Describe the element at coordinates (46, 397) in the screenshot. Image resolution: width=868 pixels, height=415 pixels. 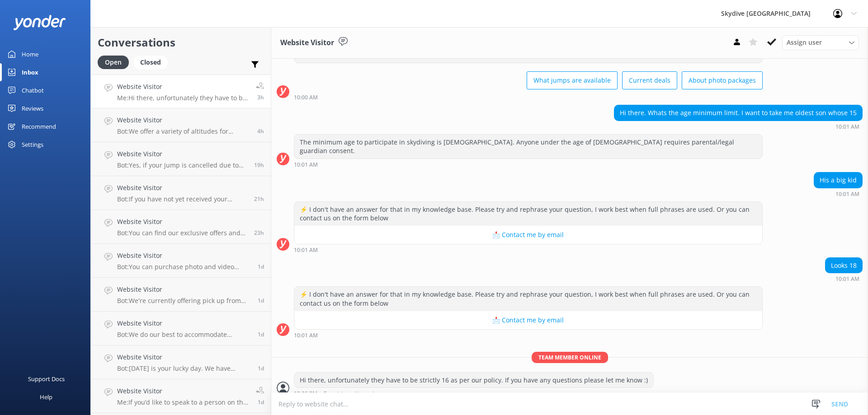
I see `div: Help` at that location.